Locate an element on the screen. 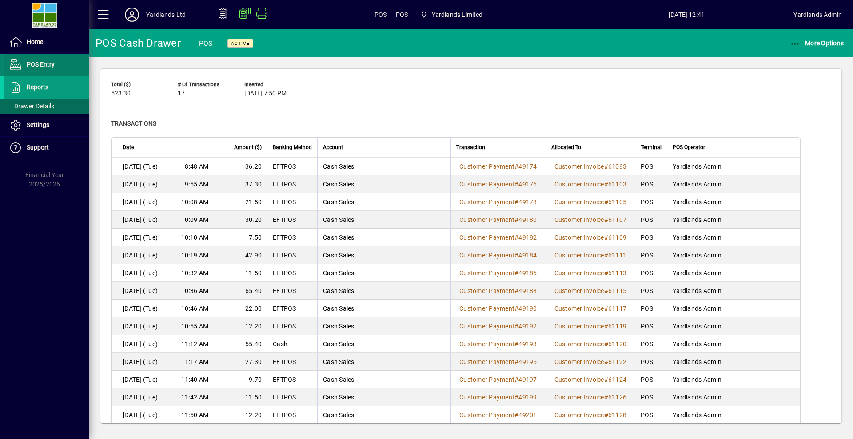 Image resolution: width=853 pixels, height=439 pixels. span: 61113 is located at coordinates (617, 273).